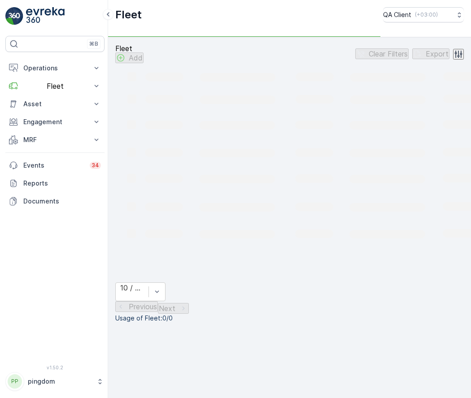 This screenshot has width=471, height=398. Describe the element at coordinates (173, 309) in the screenshot. I see `button: Next` at that location.